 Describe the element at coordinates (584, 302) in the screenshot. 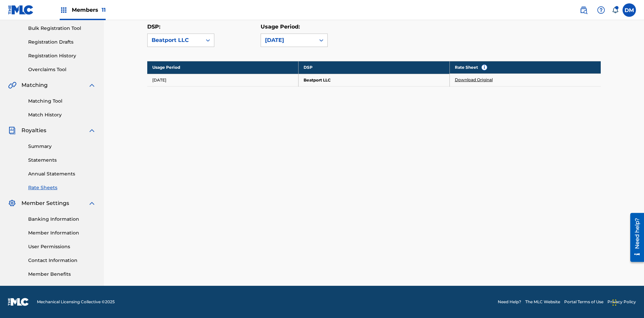

I see `a: Portal Terms of Use` at that location.